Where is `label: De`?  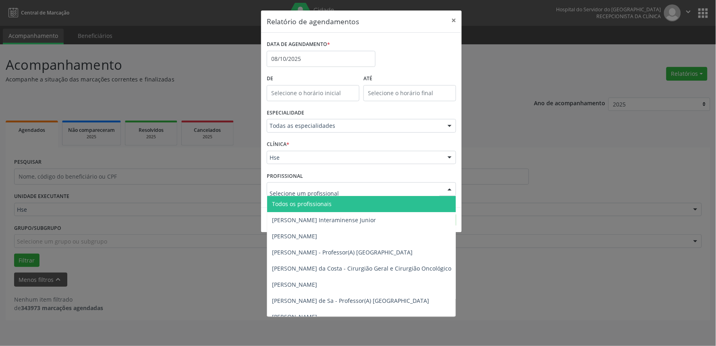
label: De is located at coordinates (313, 79).